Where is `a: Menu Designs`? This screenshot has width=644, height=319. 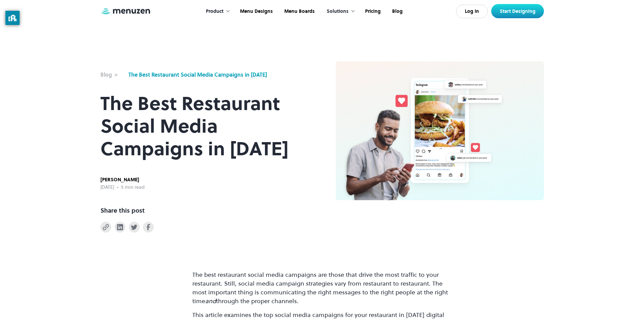 a: Menu Designs is located at coordinates (255, 11).